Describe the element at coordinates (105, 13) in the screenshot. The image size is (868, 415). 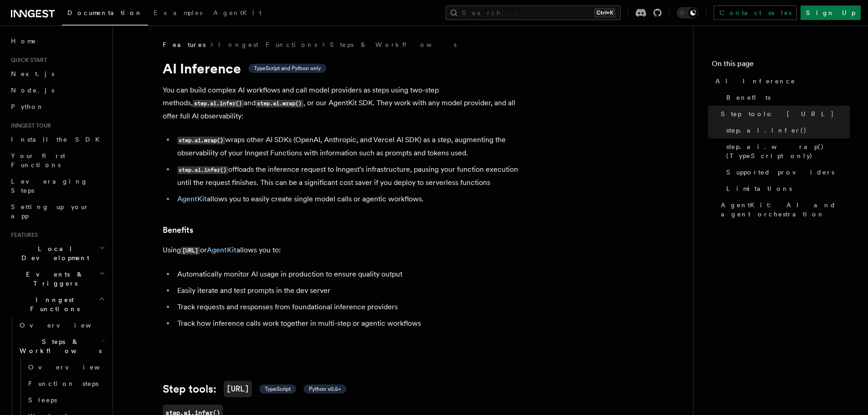
I see `span: Documentation` at that location.